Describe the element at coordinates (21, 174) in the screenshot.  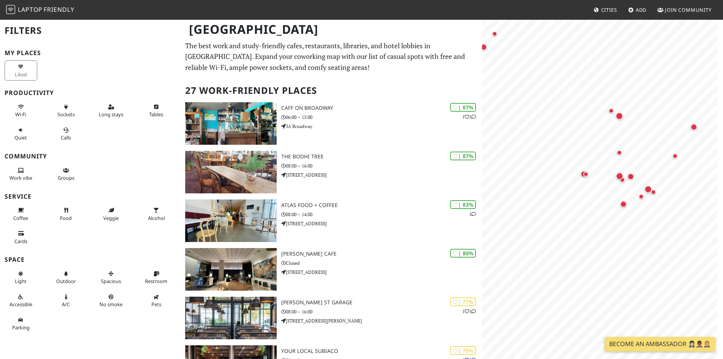
I see `button: Work vibe` at that location.